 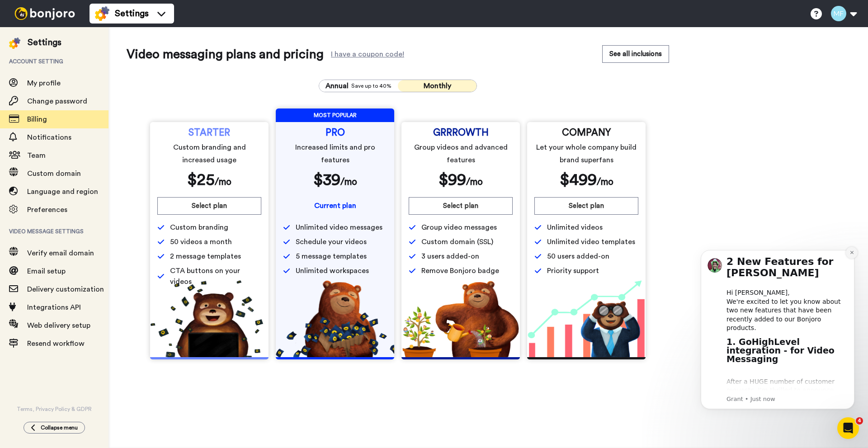 I want to click on span: MOST POPULAR, so click(x=335, y=115).